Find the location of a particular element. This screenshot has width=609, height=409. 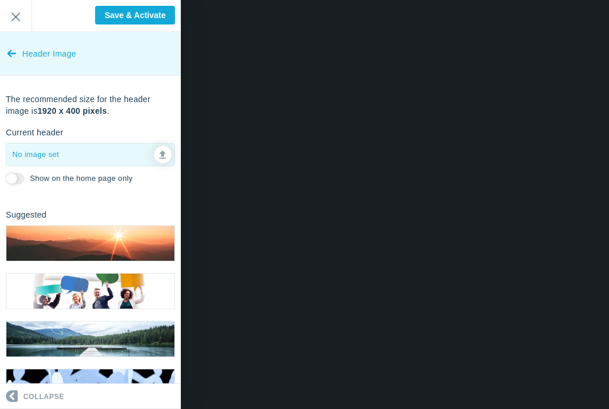

span: Header Image is located at coordinates (49, 54).